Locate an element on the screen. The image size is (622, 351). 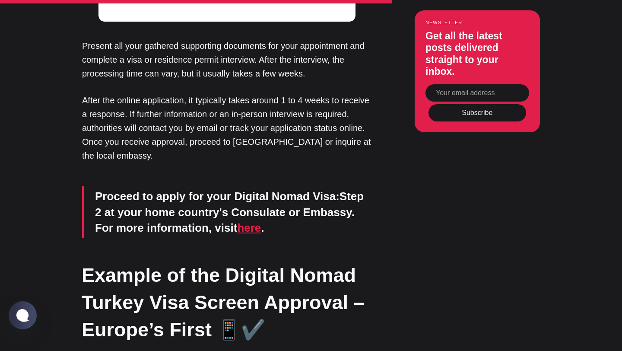
input: Your email address is located at coordinates (477, 92).